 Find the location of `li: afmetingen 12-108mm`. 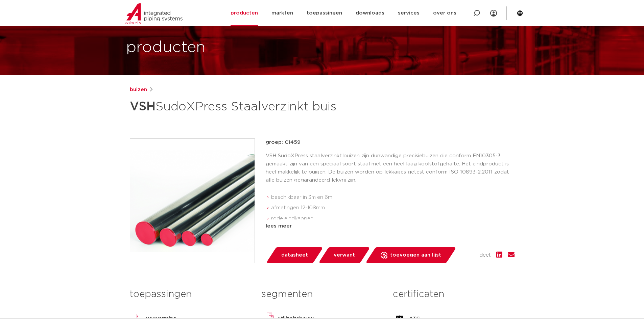

li: afmetingen 12-108mm is located at coordinates (393, 208).